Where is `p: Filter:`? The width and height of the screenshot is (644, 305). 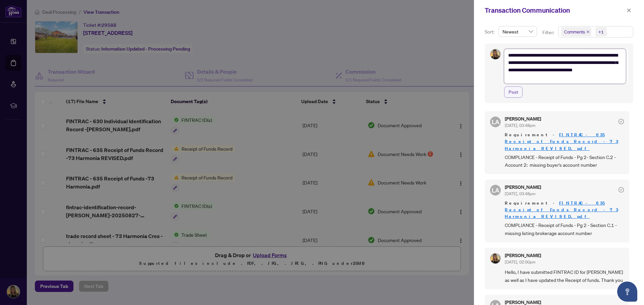
p: Filter: is located at coordinates (549, 33).